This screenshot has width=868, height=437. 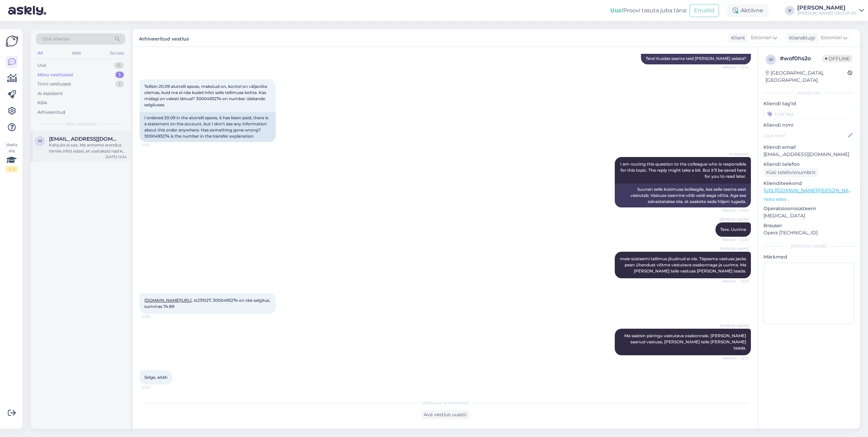 What do you see at coordinates (119, 65) in the screenshot?
I see `div: 0` at bounding box center [119, 65].